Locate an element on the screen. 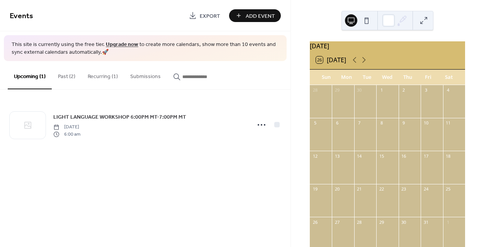  div: 25 is located at coordinates (448, 189).